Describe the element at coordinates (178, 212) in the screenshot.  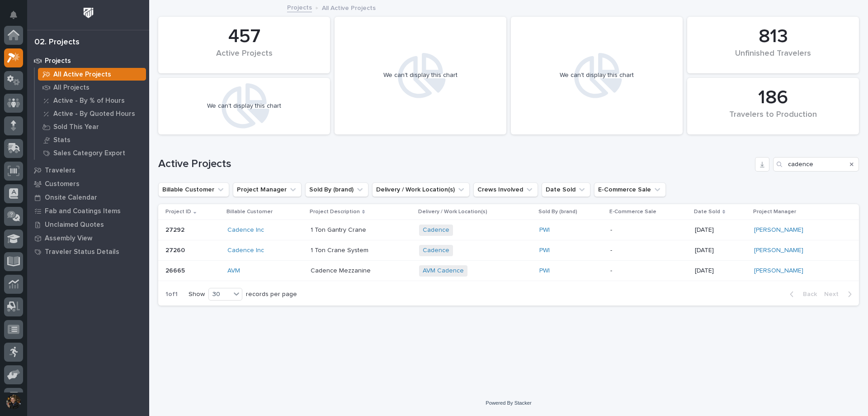
I see `p: Project ID` at that location.